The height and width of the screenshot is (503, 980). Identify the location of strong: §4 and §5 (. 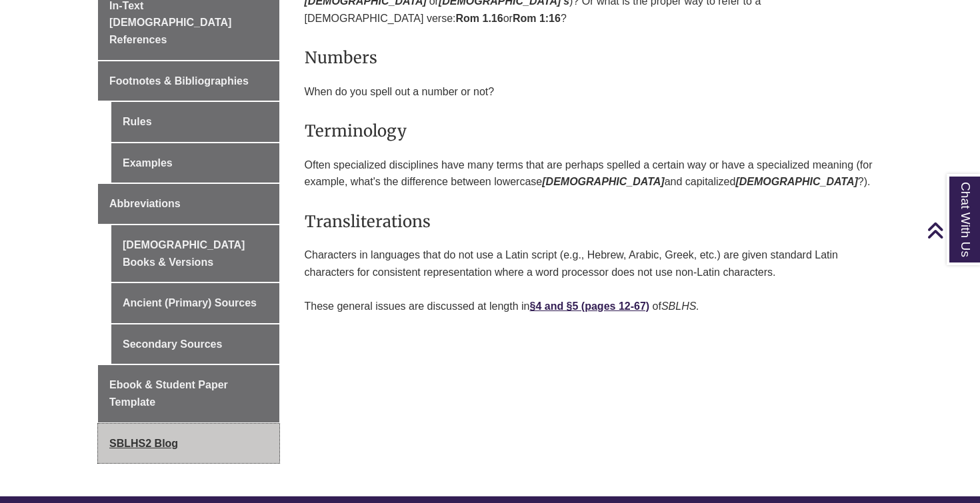
(557, 306).